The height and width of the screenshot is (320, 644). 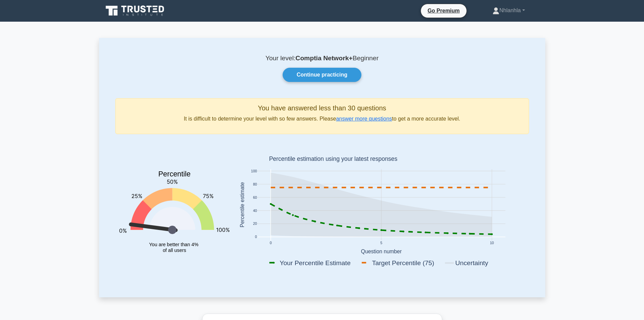 I want to click on text: 100, so click(x=254, y=171).